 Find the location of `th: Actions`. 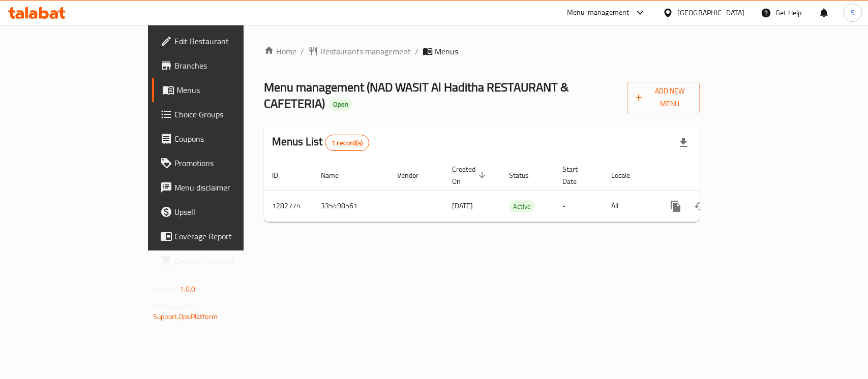

th: Actions is located at coordinates (712, 175).